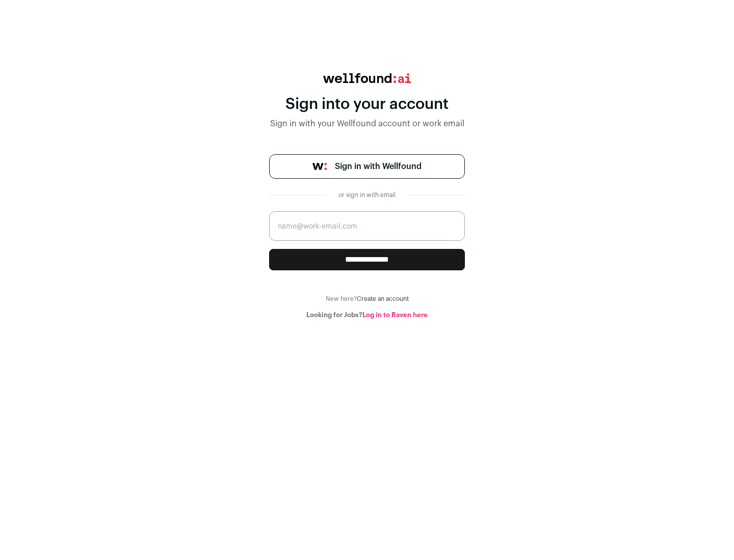  Describe the element at coordinates (367, 195) in the screenshot. I see `div: or sign in with email` at that location.